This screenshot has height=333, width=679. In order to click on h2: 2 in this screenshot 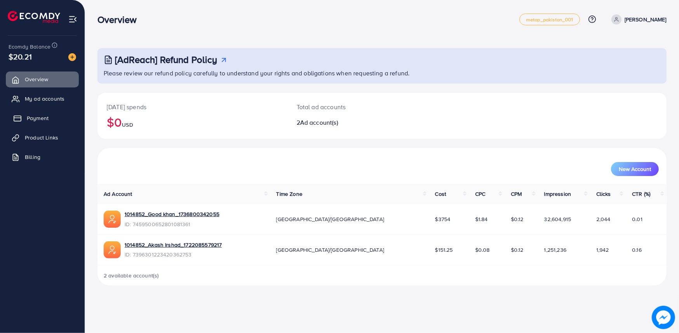, I will do `click(359, 122)`.